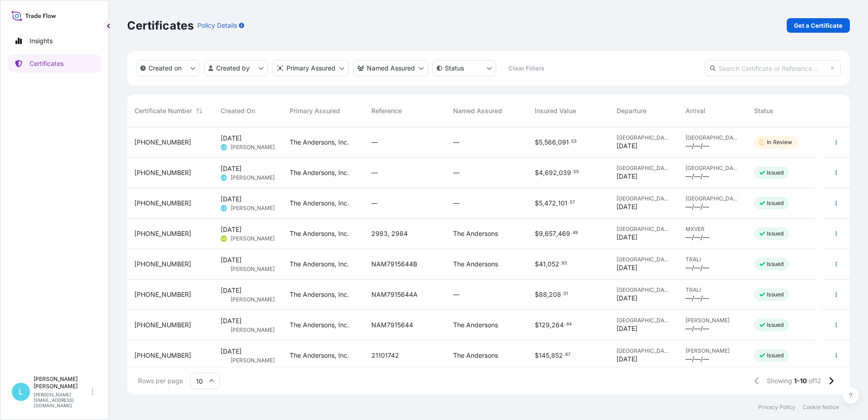 The width and height of the screenshot is (868, 420). I want to click on span: NAM7915644A, so click(395, 294).